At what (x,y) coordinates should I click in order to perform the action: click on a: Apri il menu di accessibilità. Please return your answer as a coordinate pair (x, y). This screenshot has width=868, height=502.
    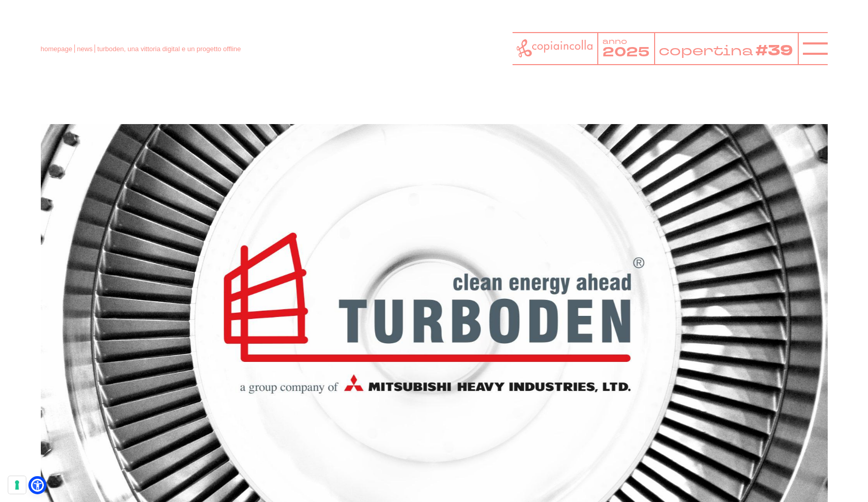
    Looking at the image, I should click on (38, 485).